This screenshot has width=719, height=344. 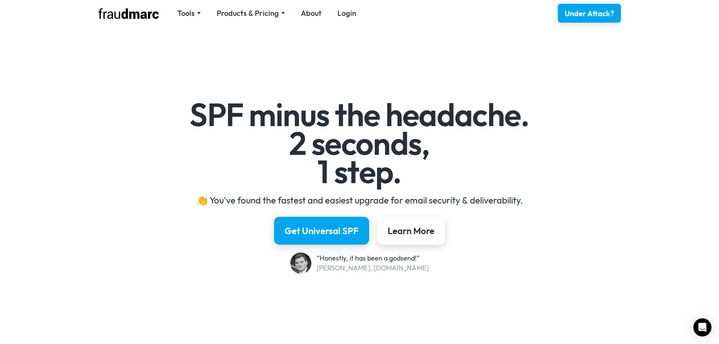 I want to click on h1: SPF minus the headache. 2 seconds, 1 step., so click(x=359, y=143).